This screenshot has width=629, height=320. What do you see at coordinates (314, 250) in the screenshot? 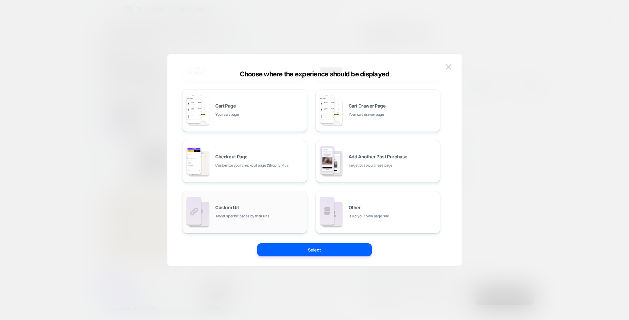
I see `button: Select` at bounding box center [314, 250].